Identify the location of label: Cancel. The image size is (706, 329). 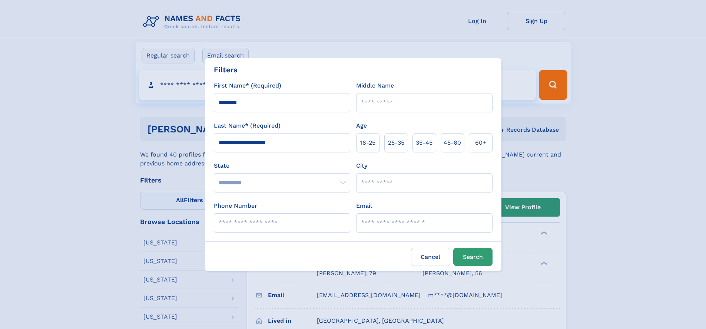
(430, 256).